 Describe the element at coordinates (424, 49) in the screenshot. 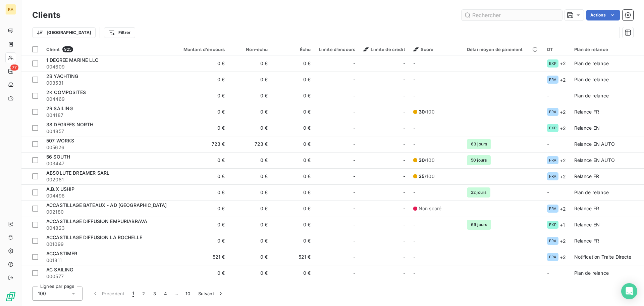

I see `span: Score` at that location.